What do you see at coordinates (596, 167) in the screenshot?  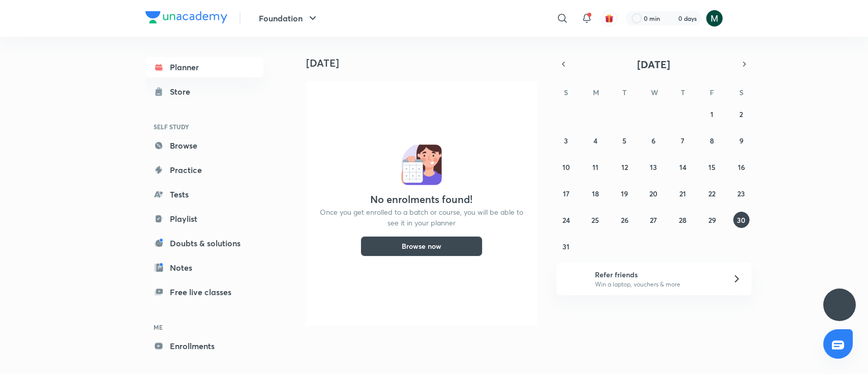 I see `button: August 11, 2025` at bounding box center [596, 167].